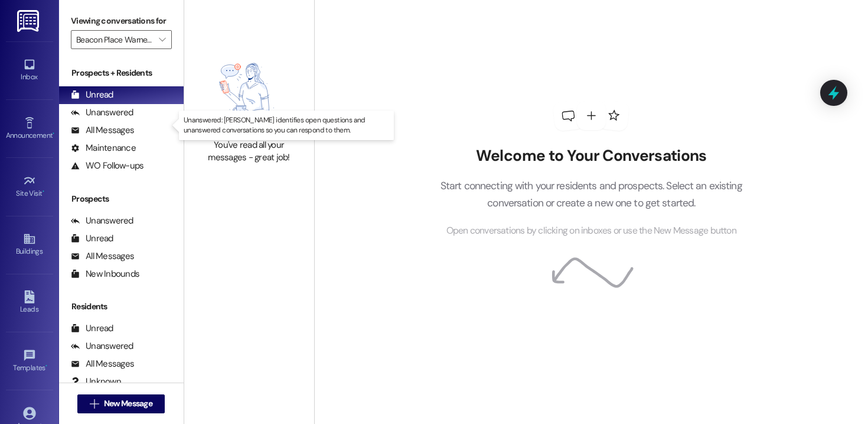  What do you see at coordinates (107, 165) in the screenshot?
I see `div: WO Follow-ups` at bounding box center [107, 165].